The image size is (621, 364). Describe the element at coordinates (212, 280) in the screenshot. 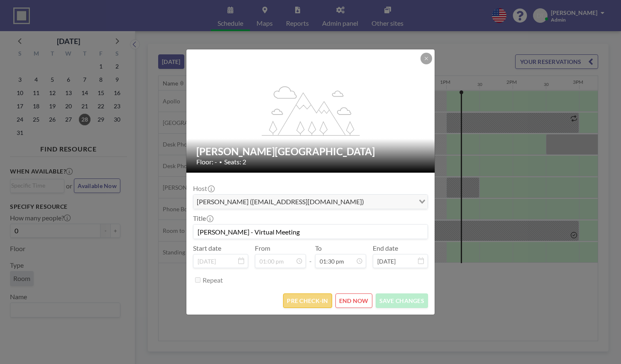

I see `label: Repeat` at that location.